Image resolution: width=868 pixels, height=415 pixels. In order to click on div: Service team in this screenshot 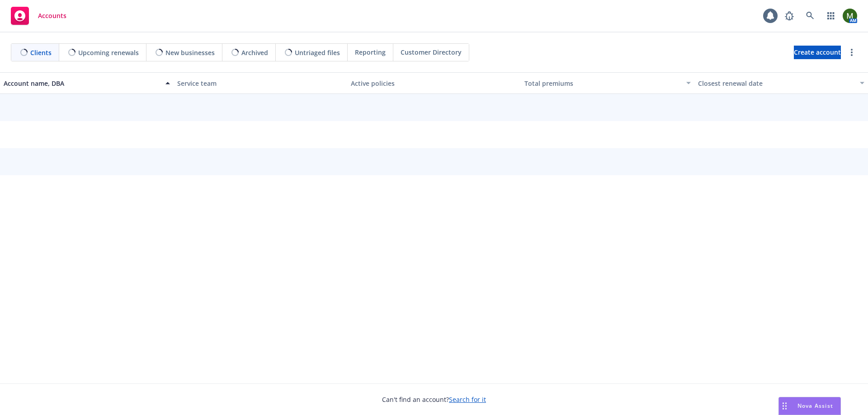, I will do `click(261, 83)`.